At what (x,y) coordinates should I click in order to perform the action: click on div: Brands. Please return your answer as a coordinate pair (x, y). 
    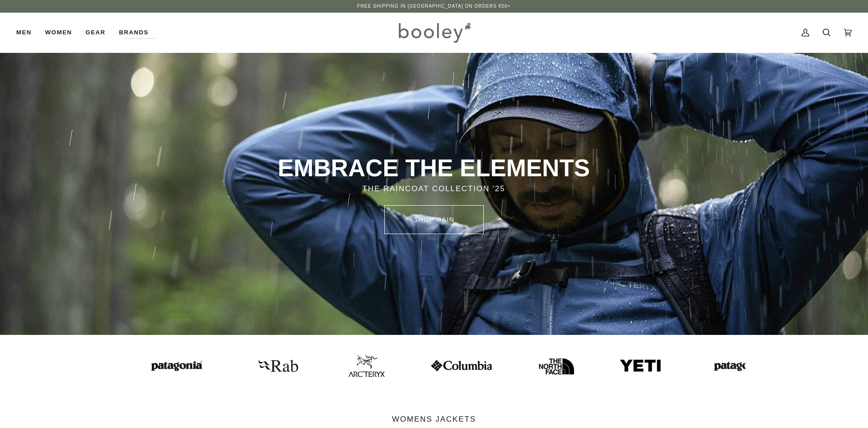
    Looking at the image, I should click on (133, 32).